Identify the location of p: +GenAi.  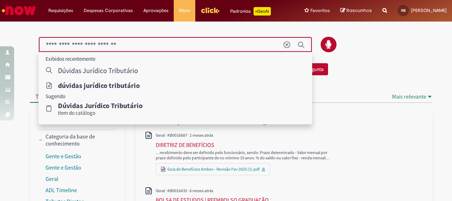
(262, 11).